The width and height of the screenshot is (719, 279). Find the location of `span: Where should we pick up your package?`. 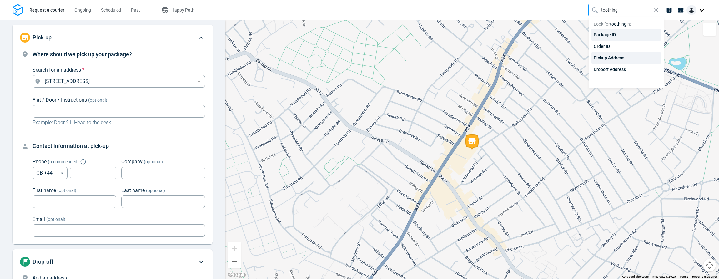

span: Where should we pick up your package? is located at coordinates (82, 54).